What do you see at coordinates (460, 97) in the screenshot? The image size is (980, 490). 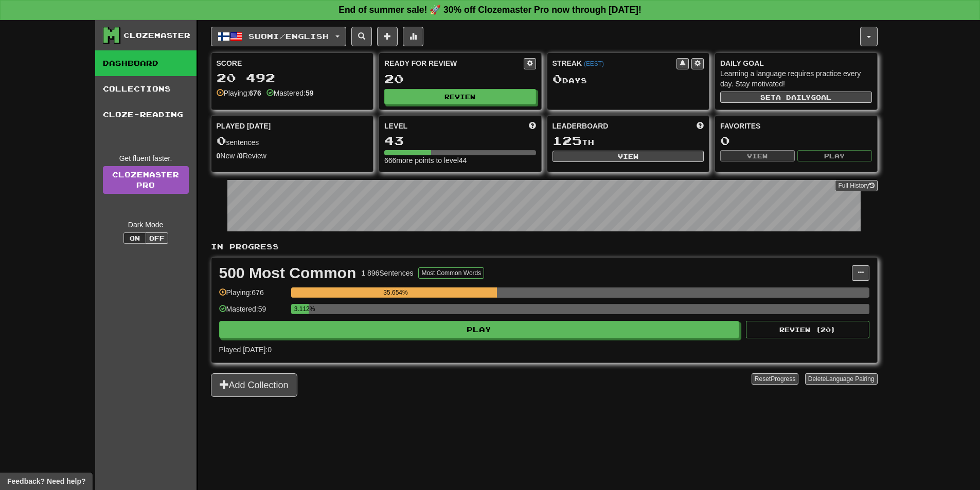 I see `button: Review` at bounding box center [460, 97].